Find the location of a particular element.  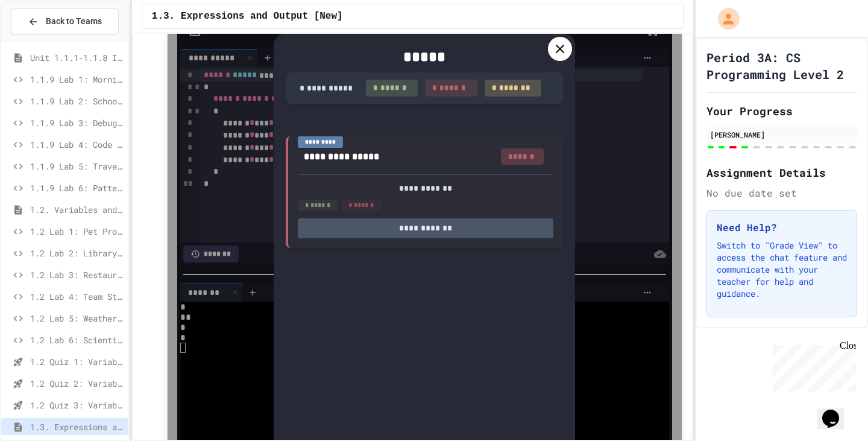

h1: Period 3A: CS Programming Level 2 is located at coordinates (782, 65).